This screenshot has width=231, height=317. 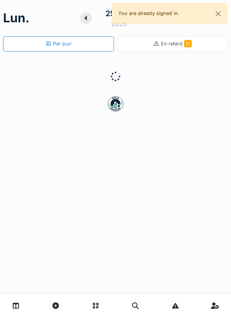 I want to click on div: 2025, so click(x=119, y=24).